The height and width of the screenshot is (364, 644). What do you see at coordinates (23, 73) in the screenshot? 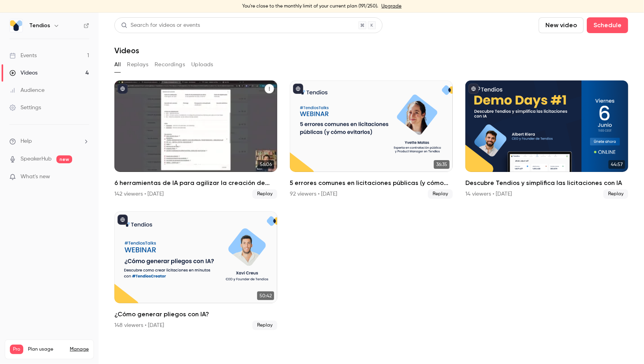
I see `div: Videos` at bounding box center [23, 73].